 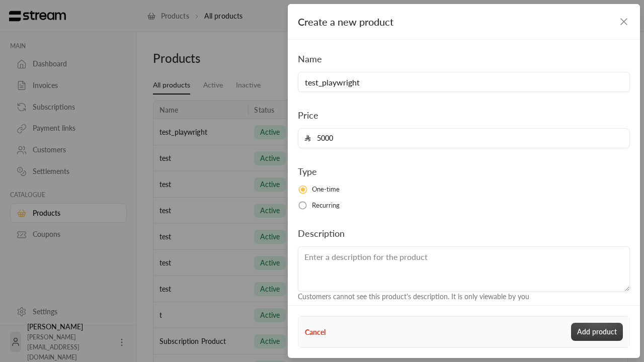 I want to click on span: Recurring, so click(x=326, y=206).